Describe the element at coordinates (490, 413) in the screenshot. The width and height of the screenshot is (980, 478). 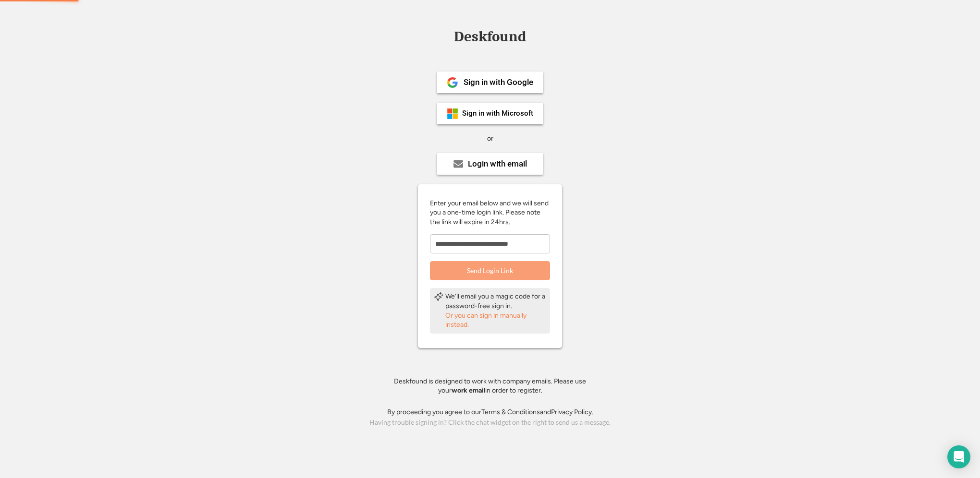
I see `div: By proceeding you agree to our and` at that location.